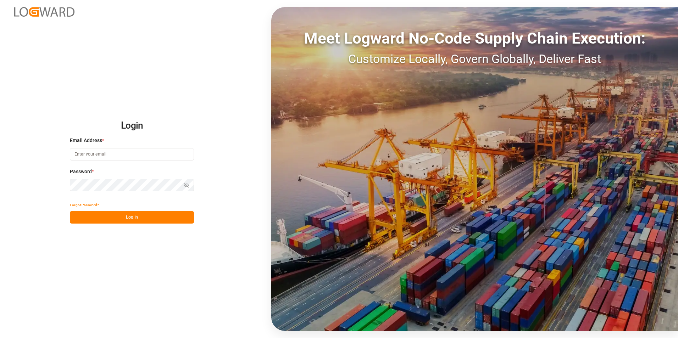 This screenshot has width=678, height=338. I want to click on span: Email Address, so click(86, 140).